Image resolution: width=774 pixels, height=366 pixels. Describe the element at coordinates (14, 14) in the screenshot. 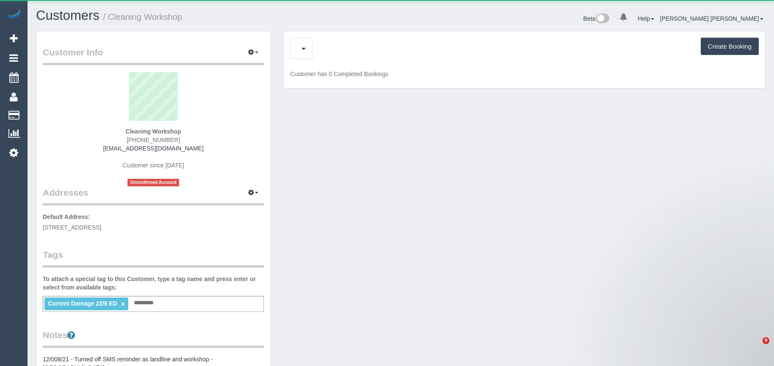

I see `img: Automaid Logo` at that location.